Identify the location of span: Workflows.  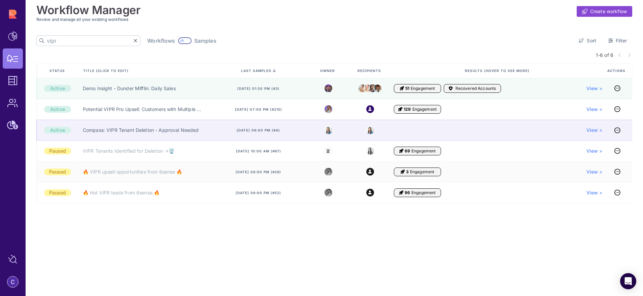
(161, 41).